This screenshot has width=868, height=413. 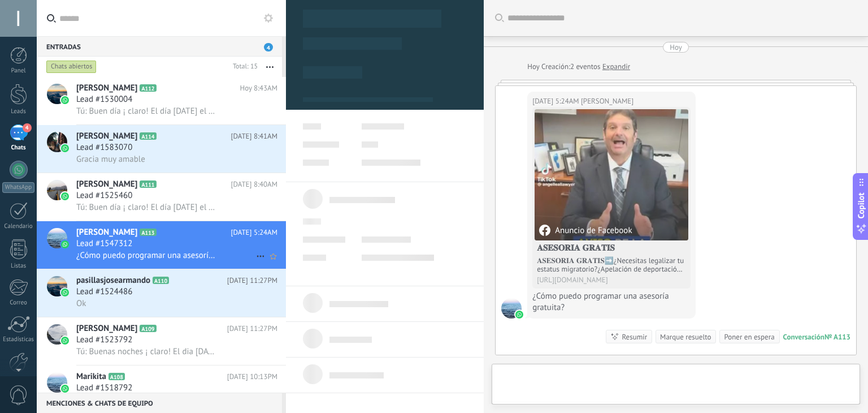 What do you see at coordinates (19, 71) in the screenshot?
I see `div: Panel` at bounding box center [19, 71].